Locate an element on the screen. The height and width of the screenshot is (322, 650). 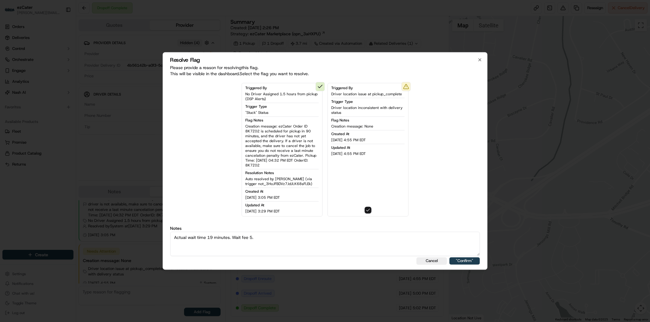
button: Cancel is located at coordinates (432, 261).